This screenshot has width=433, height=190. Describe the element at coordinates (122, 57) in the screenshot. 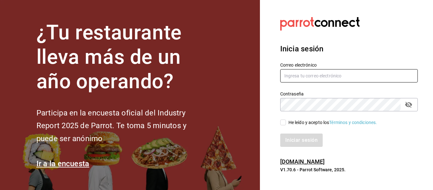

I see `h1: ¿Tu restaurante lleva más de un año operando?` at that location.